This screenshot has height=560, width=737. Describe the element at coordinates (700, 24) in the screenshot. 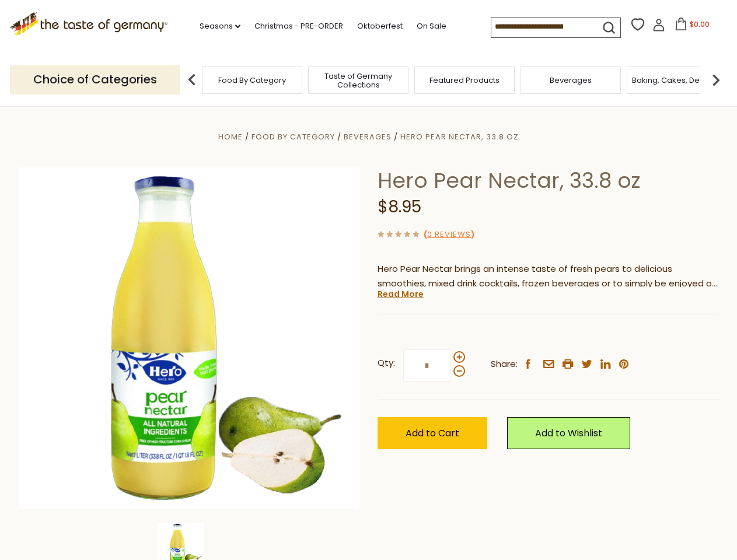

I see `span: $0.00` at that location.